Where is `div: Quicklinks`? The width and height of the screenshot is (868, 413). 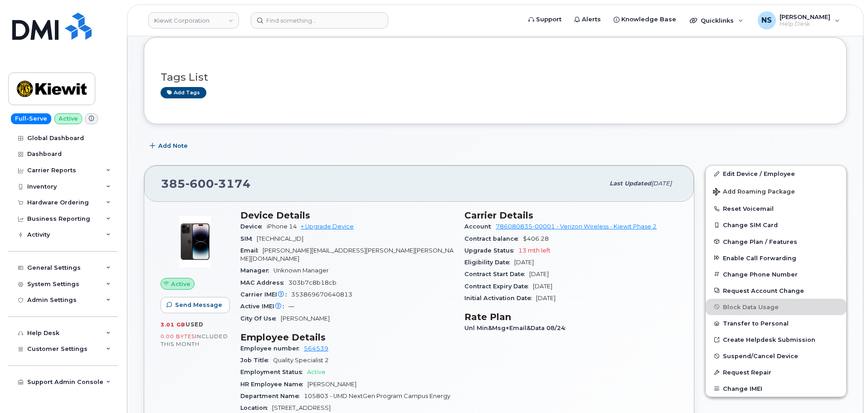 div: Quicklinks is located at coordinates (717, 20).